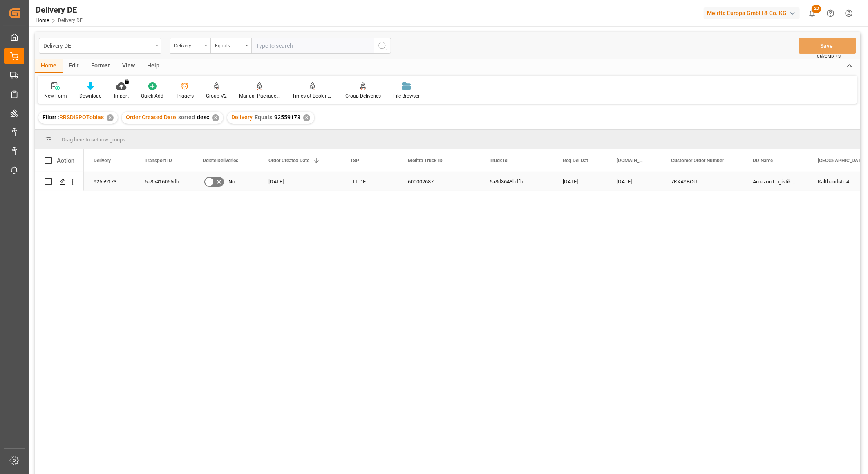  I want to click on span: Melitta Truck ID, so click(425, 160).